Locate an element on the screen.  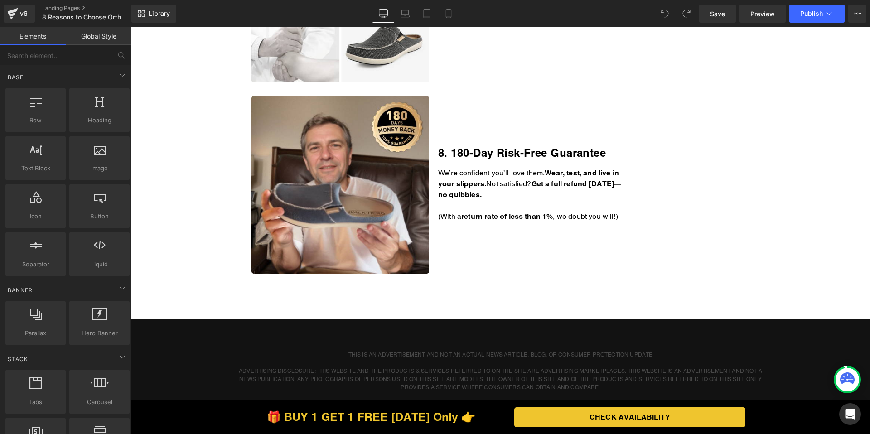
button: Publish is located at coordinates (817, 14).